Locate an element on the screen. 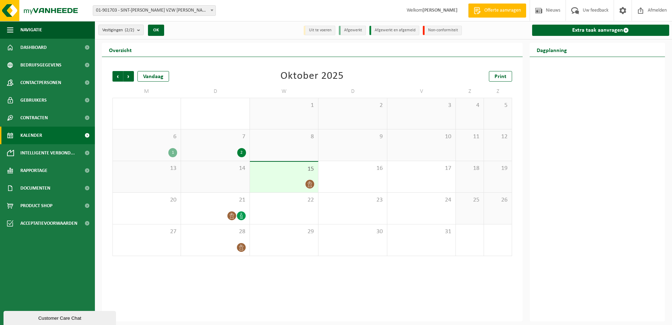 Image resolution: width=672 pixels, height=325 pixels. span: Gebruikers is located at coordinates (33, 100).